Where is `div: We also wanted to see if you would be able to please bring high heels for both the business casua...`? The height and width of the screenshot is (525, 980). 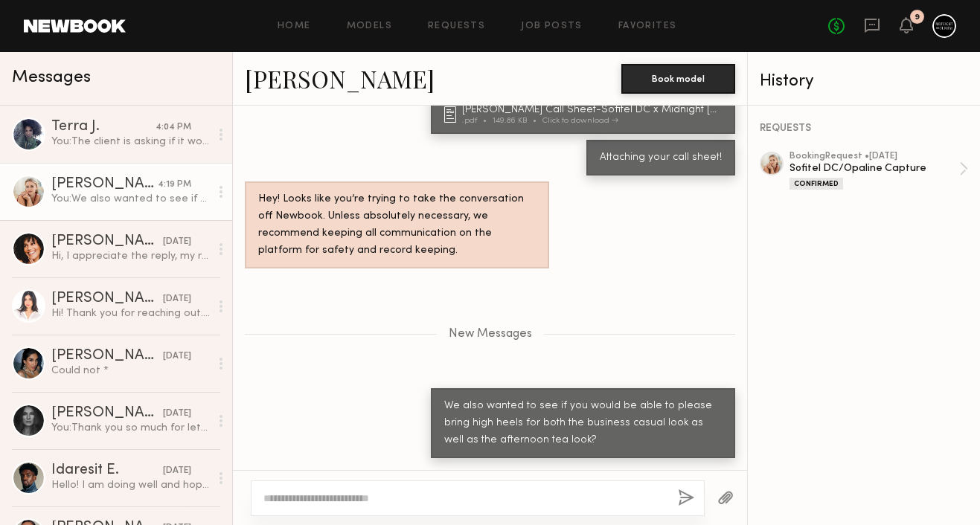 div: We also wanted to see if you would be able to please bring high heels for both the business casua... is located at coordinates (583, 424).